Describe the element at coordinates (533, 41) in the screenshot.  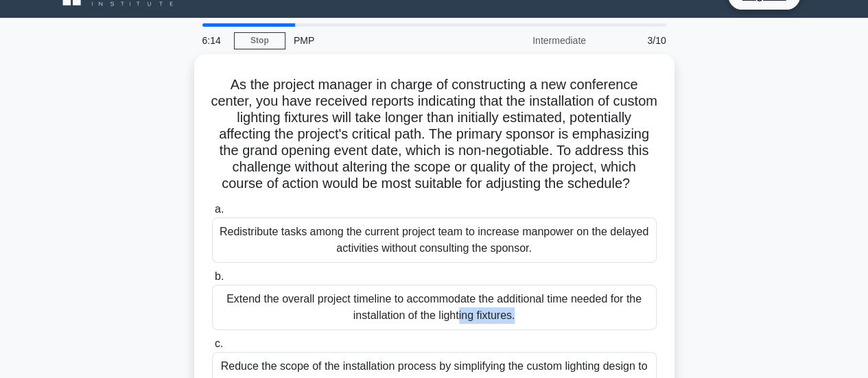
I see `div: Intermediate` at that location.